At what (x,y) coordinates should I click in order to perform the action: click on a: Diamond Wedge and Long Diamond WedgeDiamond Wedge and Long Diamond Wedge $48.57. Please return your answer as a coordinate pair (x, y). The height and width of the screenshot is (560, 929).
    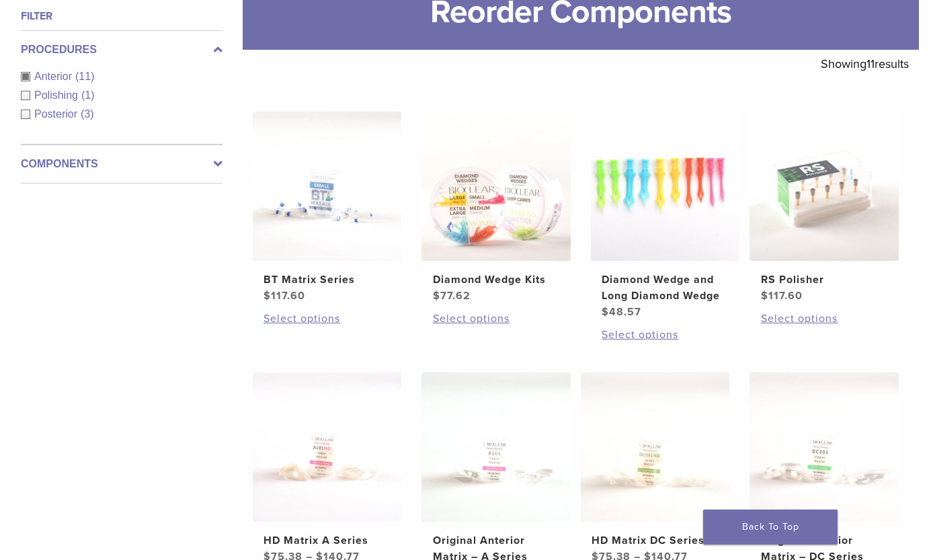
    Looking at the image, I should click on (666, 215).